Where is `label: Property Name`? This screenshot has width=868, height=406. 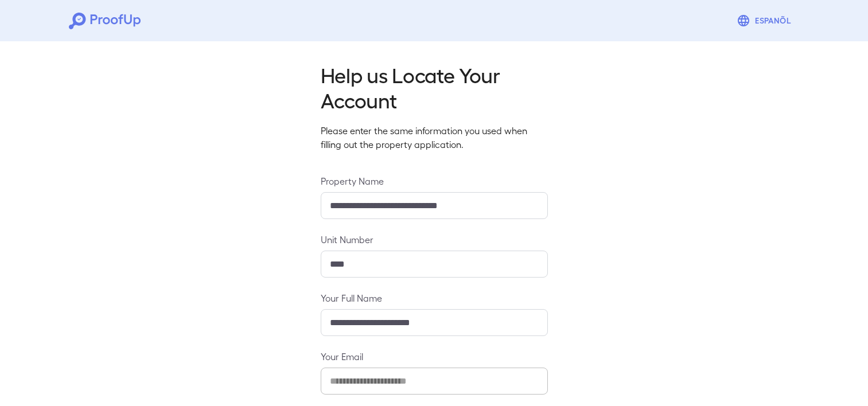 label: Property Name is located at coordinates (434, 181).